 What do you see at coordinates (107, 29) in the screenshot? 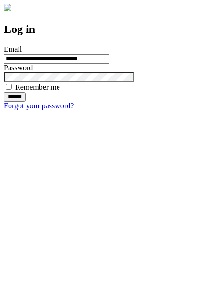
I see `h2: Log in` at bounding box center [107, 29].